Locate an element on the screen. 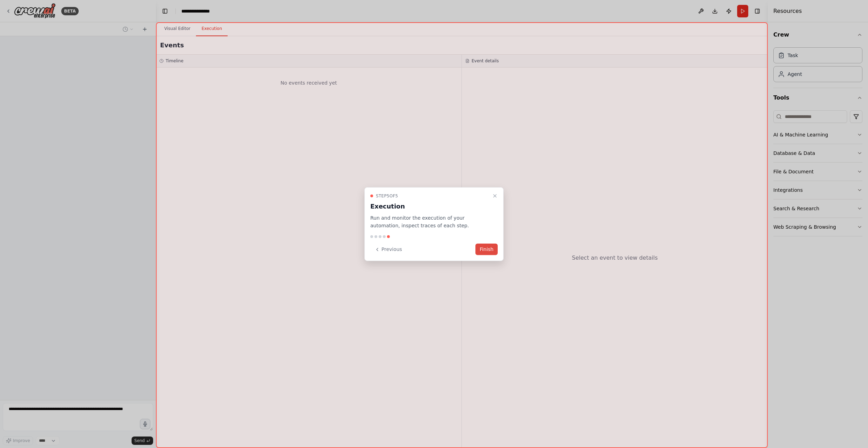  button: Close walkthrough is located at coordinates (495, 195).